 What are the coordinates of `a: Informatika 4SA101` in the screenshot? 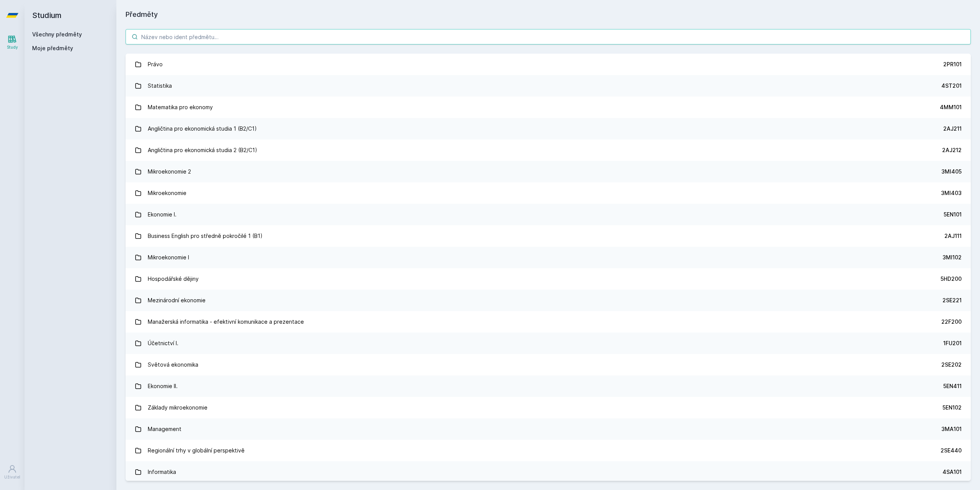 It's located at (548, 472).